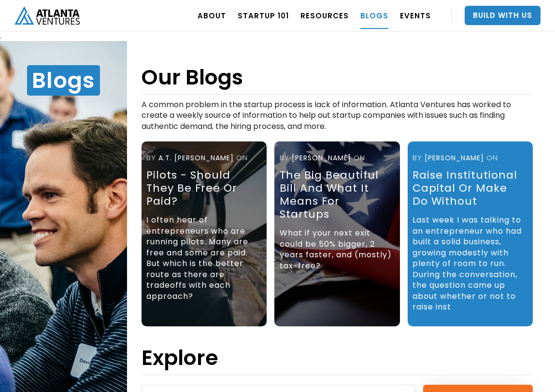 The height and width of the screenshot is (392, 555). What do you see at coordinates (203, 188) in the screenshot?
I see `div: Pilots - should they be free or paid?` at bounding box center [203, 188].